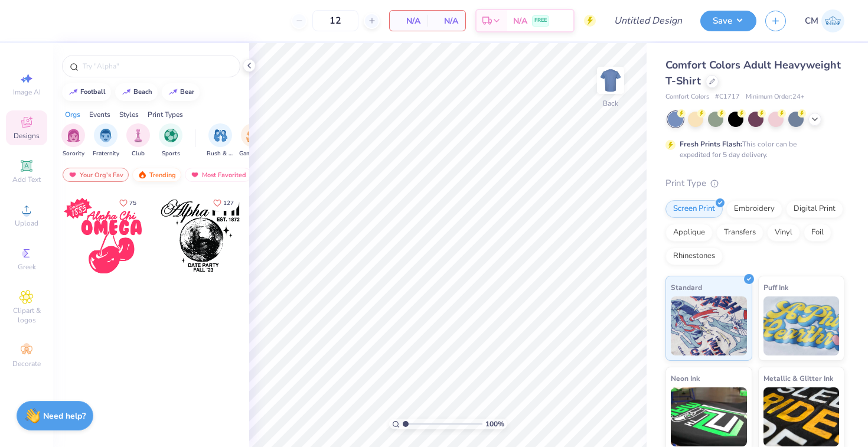 The image size is (868, 447). Describe the element at coordinates (252, 135) in the screenshot. I see `img: Game Day Image` at that location.